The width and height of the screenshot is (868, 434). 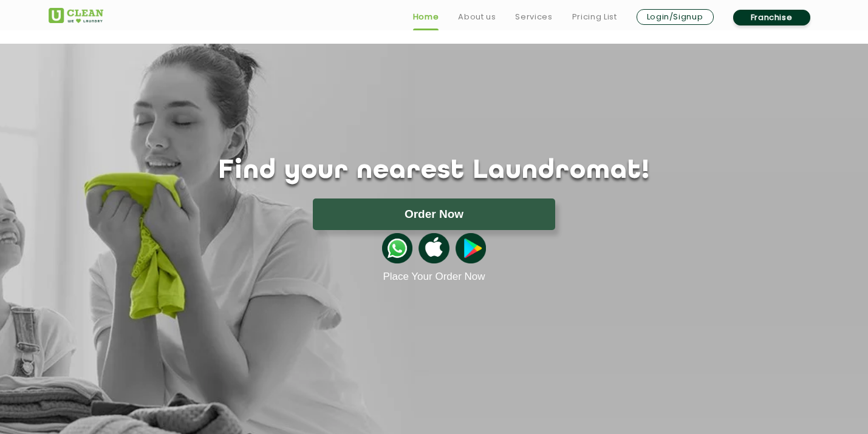 I want to click on img: playstoreicon.png, so click(x=471, y=249).